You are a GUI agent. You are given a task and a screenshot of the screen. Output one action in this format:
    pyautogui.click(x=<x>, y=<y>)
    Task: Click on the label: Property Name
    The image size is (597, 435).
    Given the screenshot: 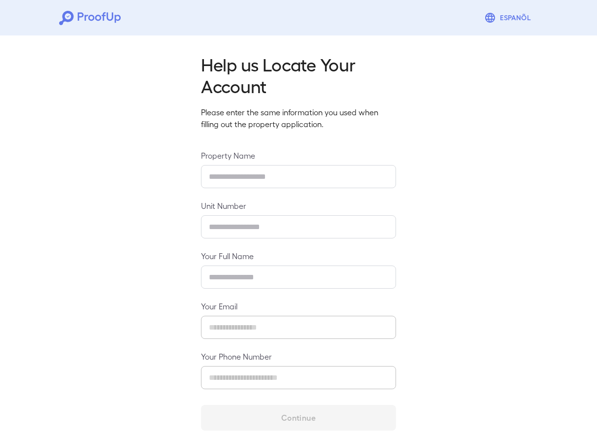 What is the action you would take?
    pyautogui.click(x=298, y=155)
    